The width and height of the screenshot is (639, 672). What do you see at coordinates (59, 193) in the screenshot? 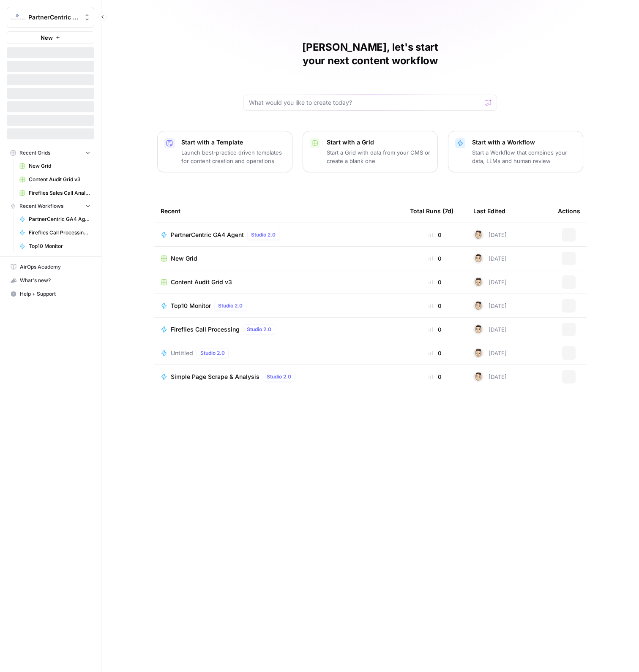
I see `span: Fireflies Sales Call Analysis For CS` at bounding box center [59, 193].